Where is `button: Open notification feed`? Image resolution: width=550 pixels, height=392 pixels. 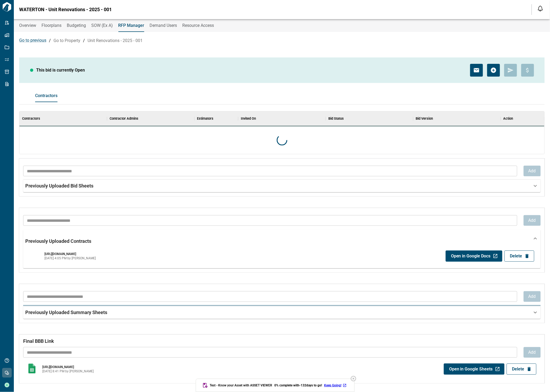
button: Open notification feed is located at coordinates (540, 8).